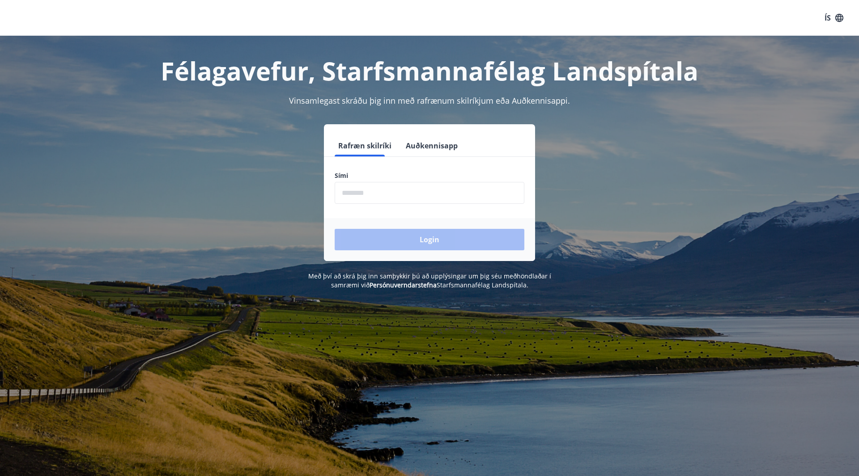 The height and width of the screenshot is (476, 859). I want to click on button: Rafræn skilríki, so click(364, 146).